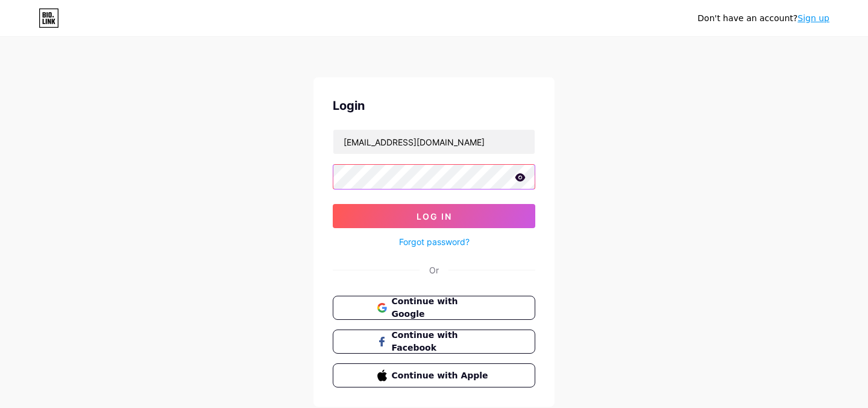 The width and height of the screenshot is (868, 408). Describe the element at coordinates (434, 342) in the screenshot. I see `button: Continue with Facebook` at that location.